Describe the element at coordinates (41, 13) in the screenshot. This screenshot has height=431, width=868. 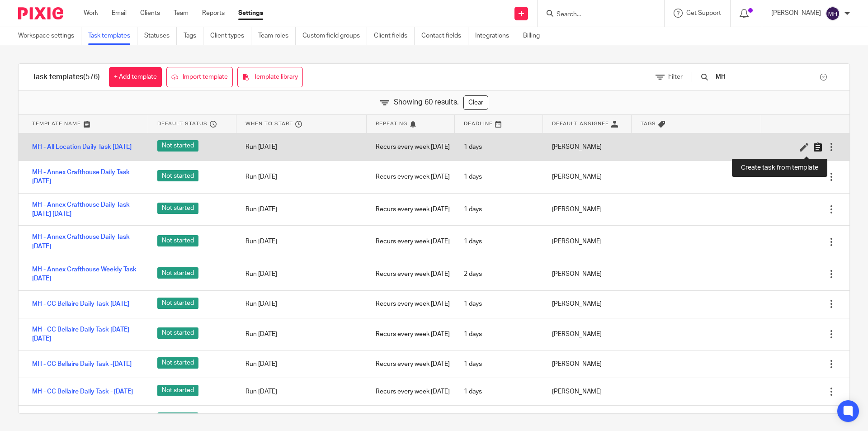
I see `img: Pixie` at that location.